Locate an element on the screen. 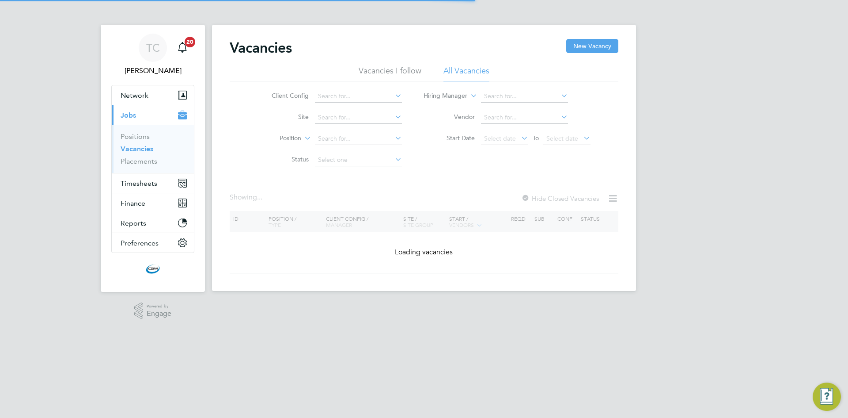  button: New Vacancy is located at coordinates (592, 46).